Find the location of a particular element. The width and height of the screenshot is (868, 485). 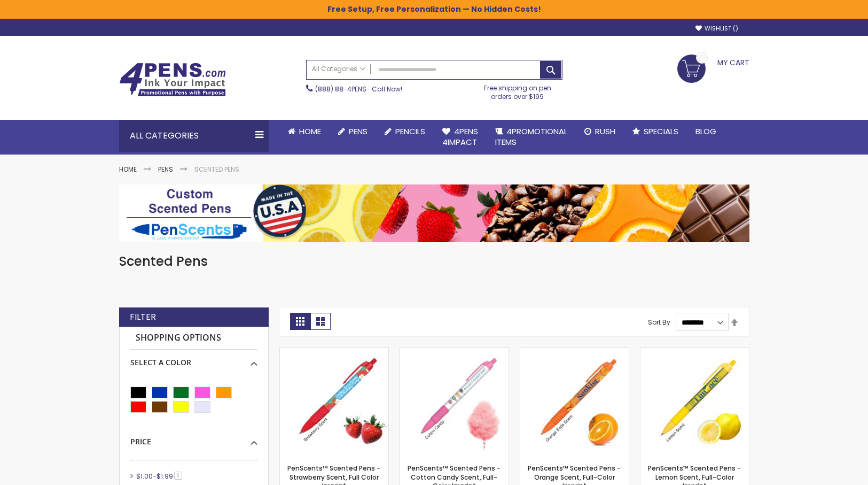

strong: Grid is located at coordinates (300, 322).